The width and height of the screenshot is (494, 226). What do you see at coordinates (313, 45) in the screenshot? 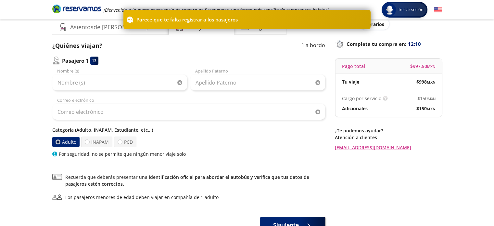
I see `p: 1 a bordo` at bounding box center [313, 45].